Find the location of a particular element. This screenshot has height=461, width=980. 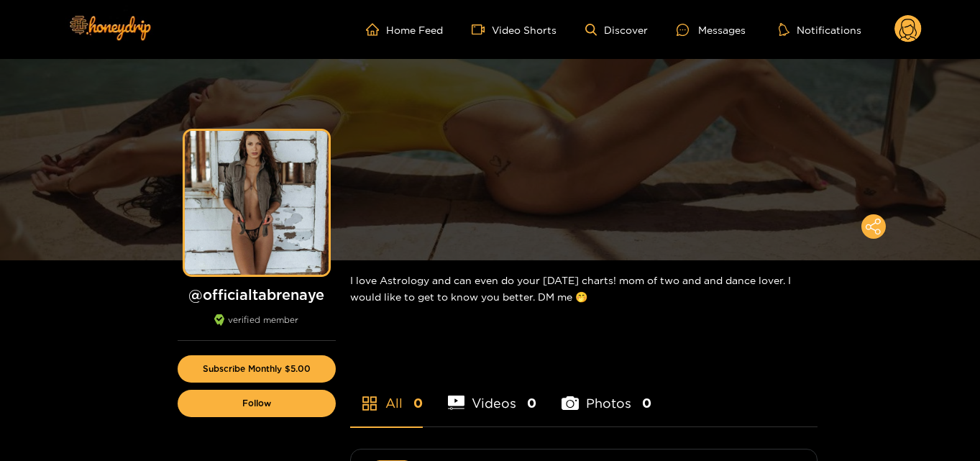

li: All is located at coordinates (386, 394).